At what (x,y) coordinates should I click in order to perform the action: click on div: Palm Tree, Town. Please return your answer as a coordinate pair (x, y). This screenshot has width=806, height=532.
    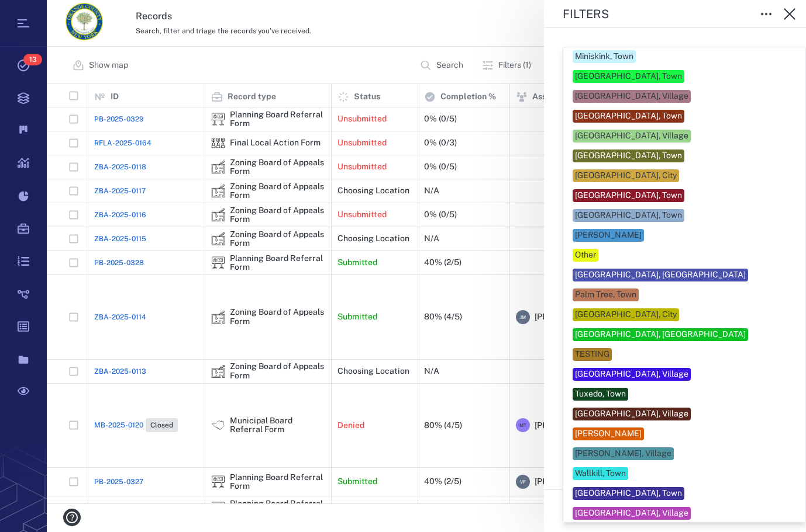
    Looking at the image, I should click on (605, 295).